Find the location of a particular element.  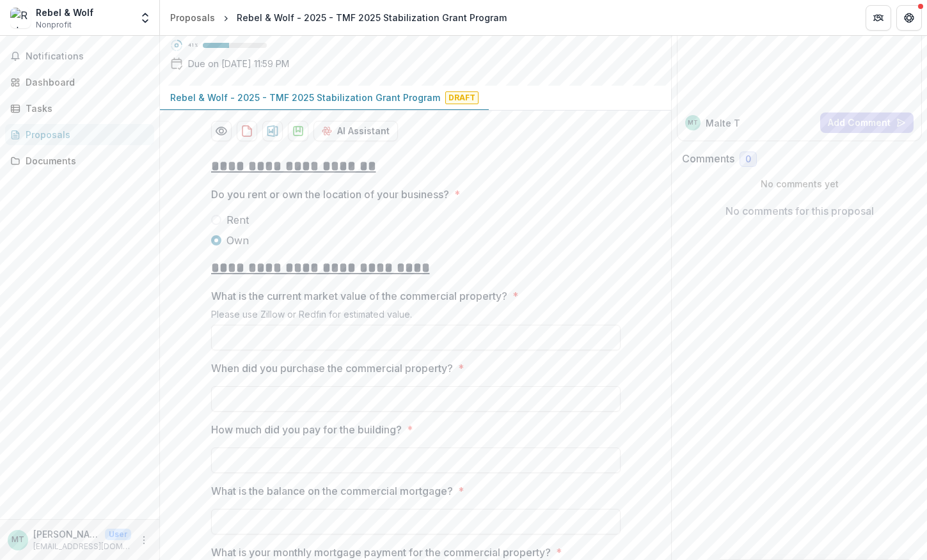

p: User is located at coordinates (118, 534).